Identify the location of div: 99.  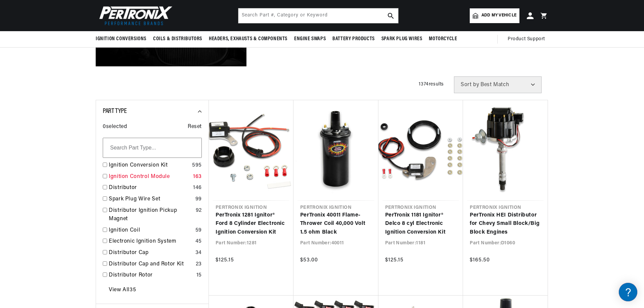
(198, 200).